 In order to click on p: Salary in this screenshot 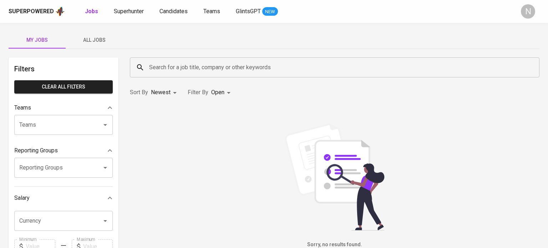, I will do `click(22, 198)`.